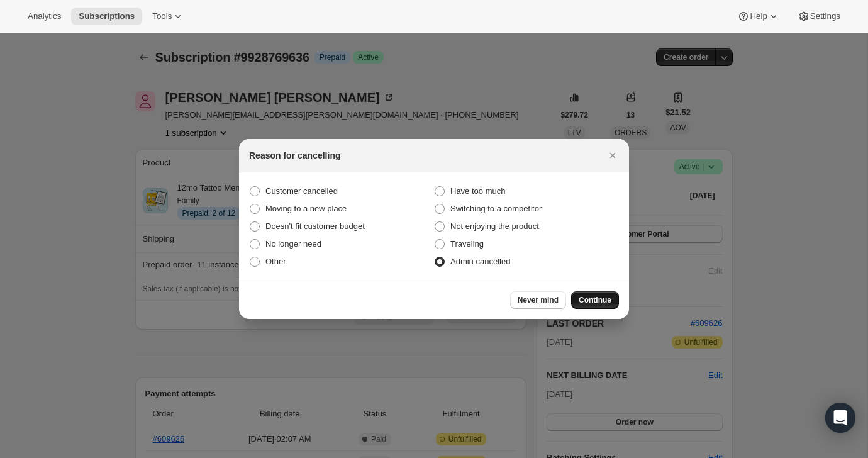  What do you see at coordinates (595, 300) in the screenshot?
I see `button: Continue` at bounding box center [595, 300].